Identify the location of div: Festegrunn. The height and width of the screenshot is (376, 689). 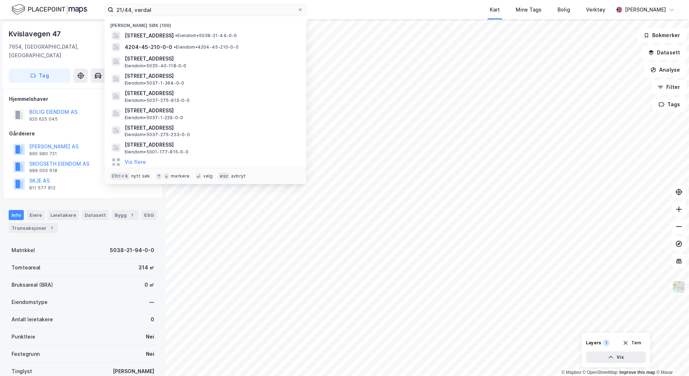
(26, 354).